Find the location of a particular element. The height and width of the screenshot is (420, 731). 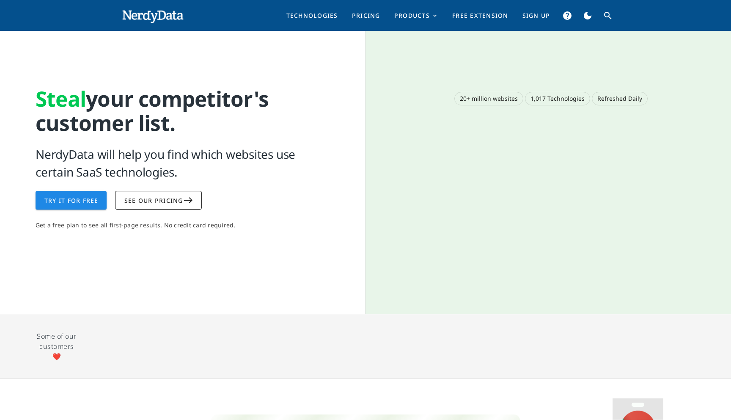

a: Pricing is located at coordinates (366, 16).